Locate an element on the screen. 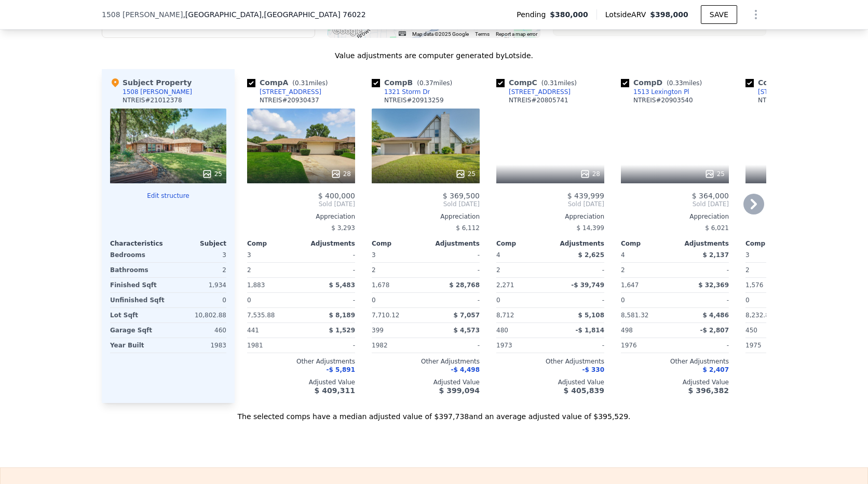  span: $ 32,369 is located at coordinates (713, 285).